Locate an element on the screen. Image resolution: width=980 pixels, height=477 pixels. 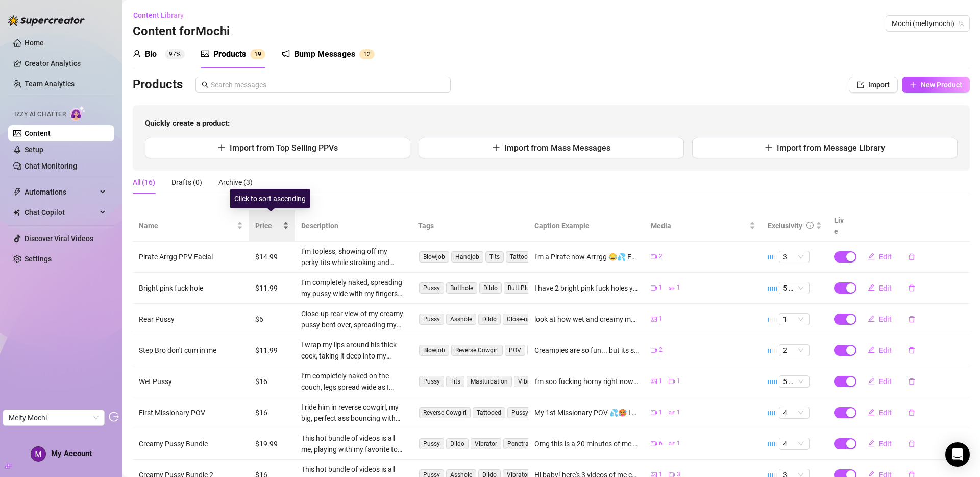
div: I'm soo fucking horny right now I needed to cum and tend to my really wet pussy 🥵 is located at coordinates (586, 381).